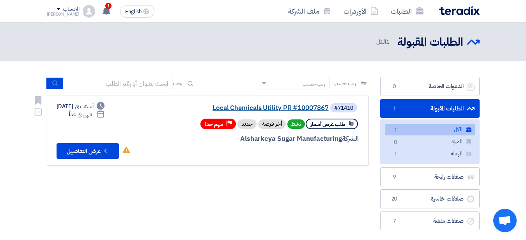  Describe the element at coordinates (394, 199) in the screenshot. I see `span: 20` at that location.